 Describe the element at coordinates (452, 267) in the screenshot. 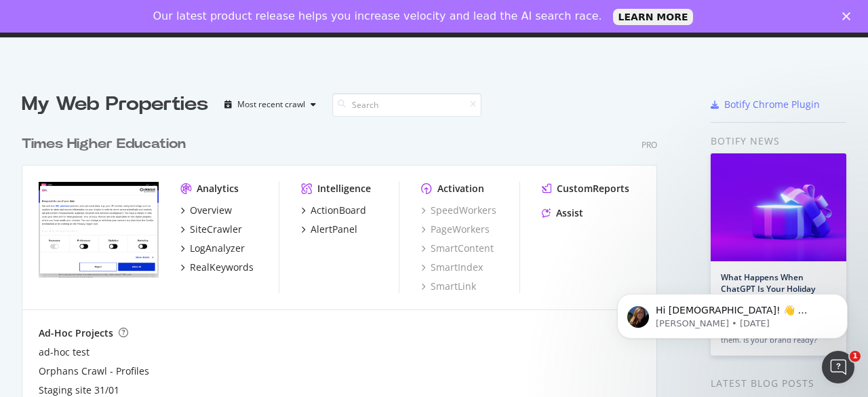

I see `a: SmartIndex` at that location.